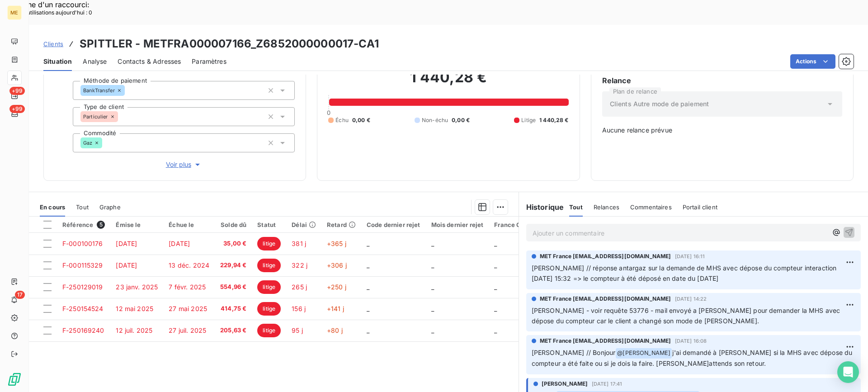  I want to click on span: Portail client, so click(700, 207).